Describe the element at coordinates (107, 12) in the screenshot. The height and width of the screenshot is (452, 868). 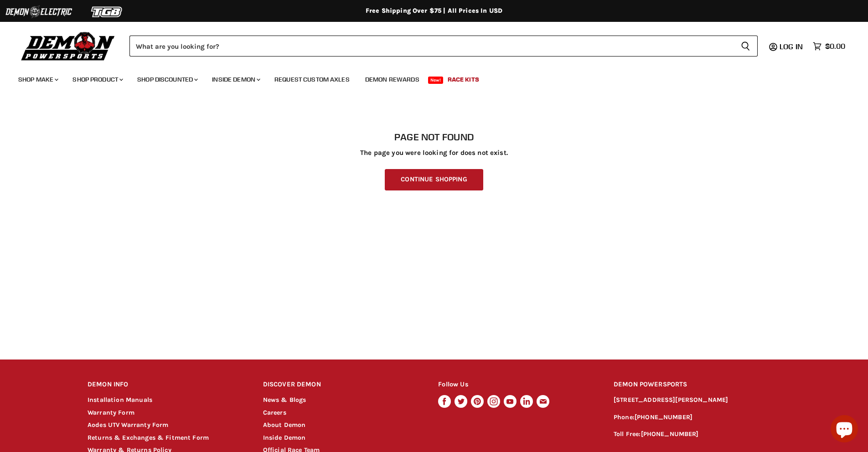
I see `img: TGB Logo 2` at that location.